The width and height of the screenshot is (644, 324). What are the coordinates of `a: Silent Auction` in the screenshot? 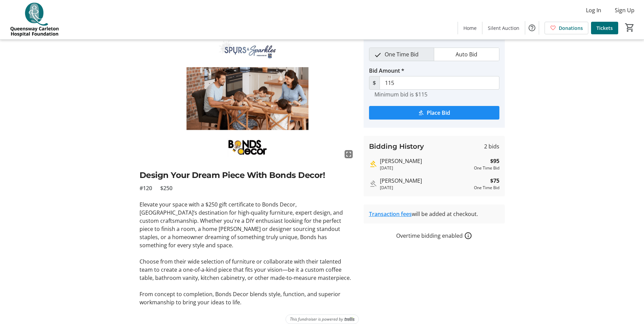 It's located at (503, 28).